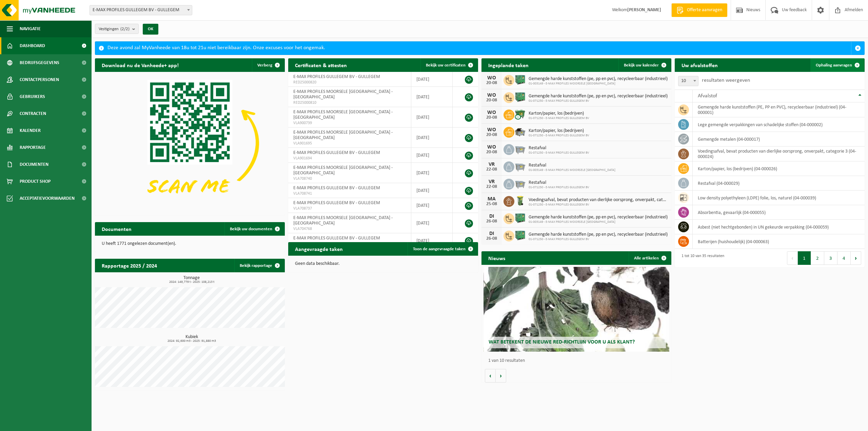  Describe the element at coordinates (265, 65) in the screenshot. I see `span: Verberg` at that location.